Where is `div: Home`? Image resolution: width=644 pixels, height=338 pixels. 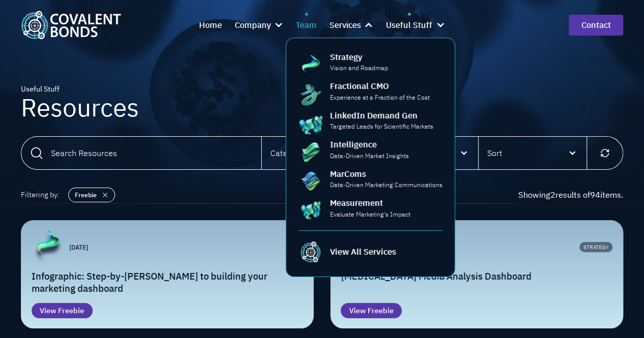
div: Home is located at coordinates (210, 25).